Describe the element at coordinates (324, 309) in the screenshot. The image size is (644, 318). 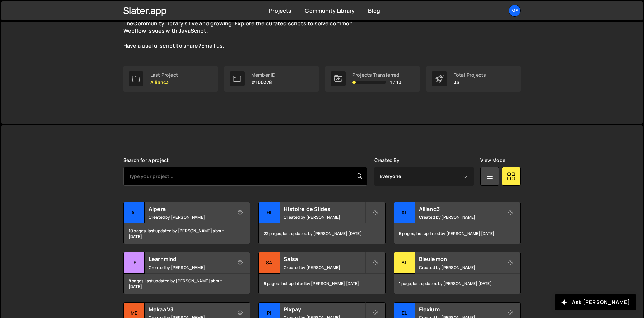
I see `h2: Pixpay` at that location.